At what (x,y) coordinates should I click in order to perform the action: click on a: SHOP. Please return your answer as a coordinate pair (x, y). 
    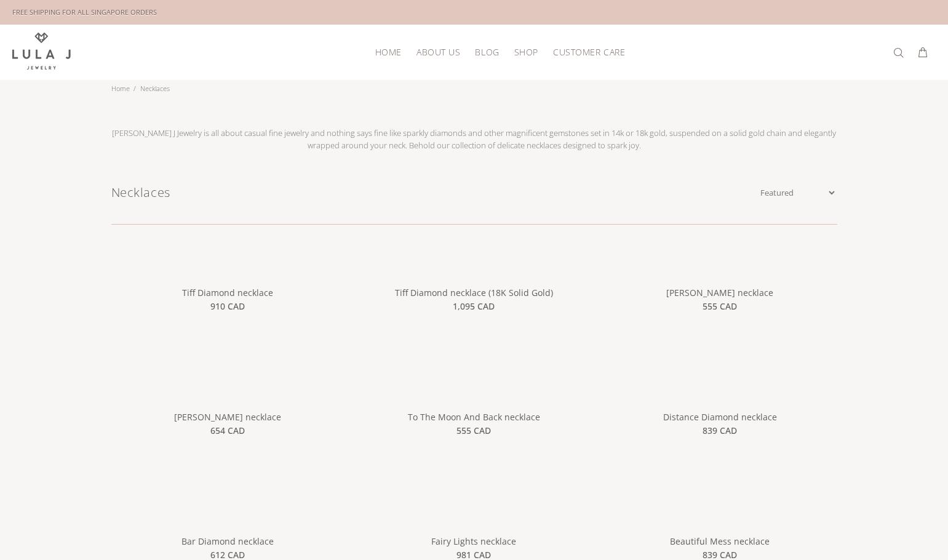
    Looking at the image, I should click on (526, 52).